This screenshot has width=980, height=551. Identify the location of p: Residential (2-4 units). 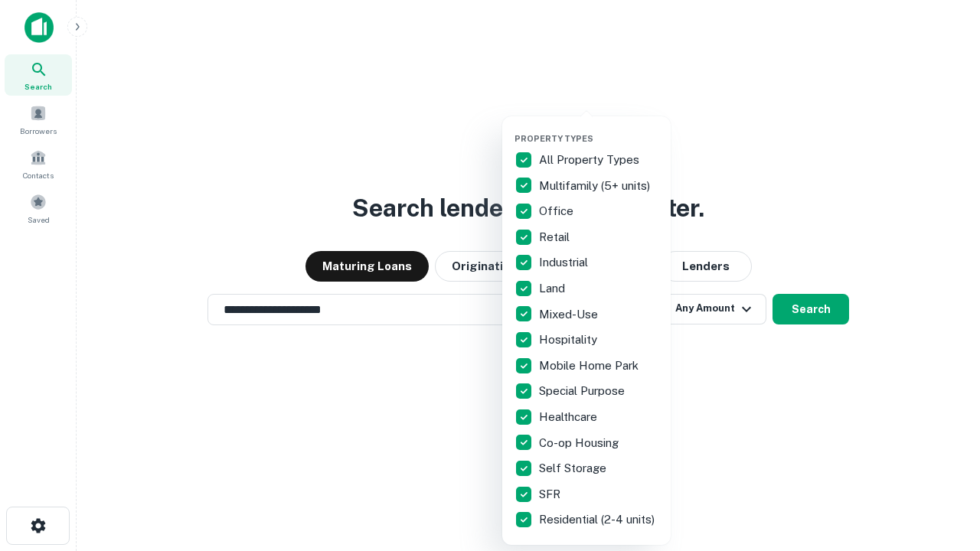
(598, 520).